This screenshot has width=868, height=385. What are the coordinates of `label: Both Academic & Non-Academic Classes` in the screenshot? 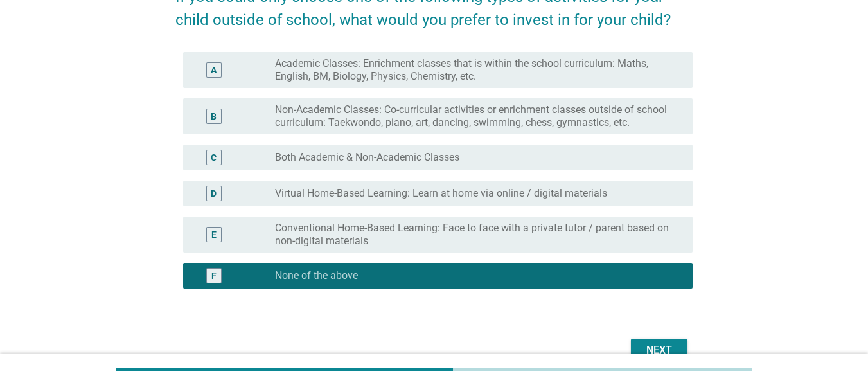 It's located at (367, 158).